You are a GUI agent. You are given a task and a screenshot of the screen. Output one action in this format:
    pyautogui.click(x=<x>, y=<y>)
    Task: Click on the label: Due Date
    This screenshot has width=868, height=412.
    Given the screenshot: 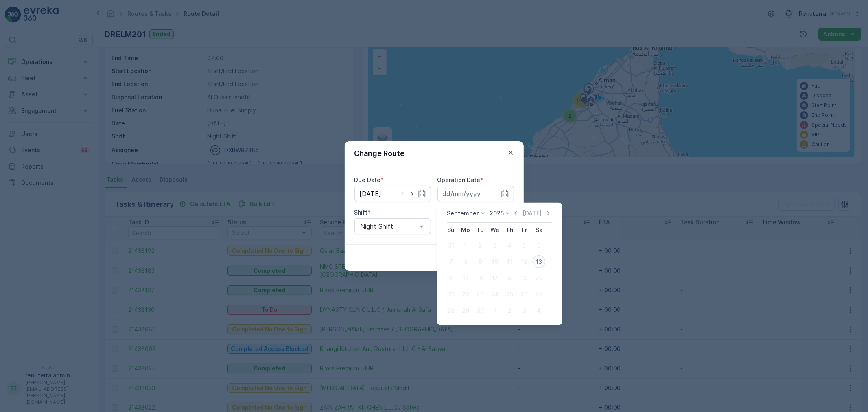 What is the action you would take?
    pyautogui.click(x=368, y=179)
    